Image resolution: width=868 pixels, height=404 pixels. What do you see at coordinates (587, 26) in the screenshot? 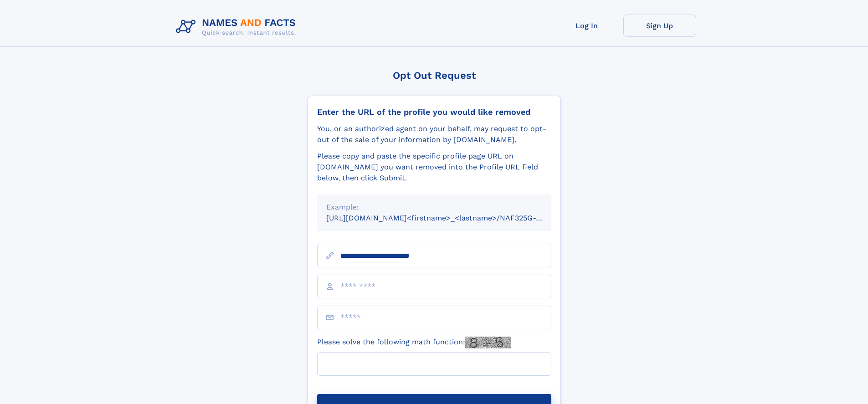
I see `a: Log In` at bounding box center [587, 26].